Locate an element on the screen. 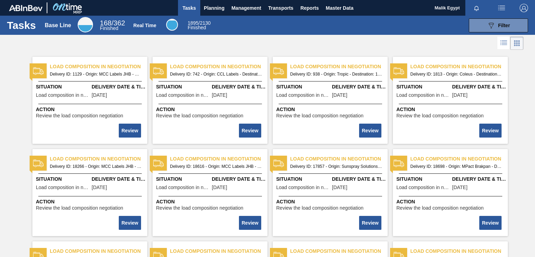 The width and height of the screenshot is (535, 257). span: Reports is located at coordinates (309, 8).